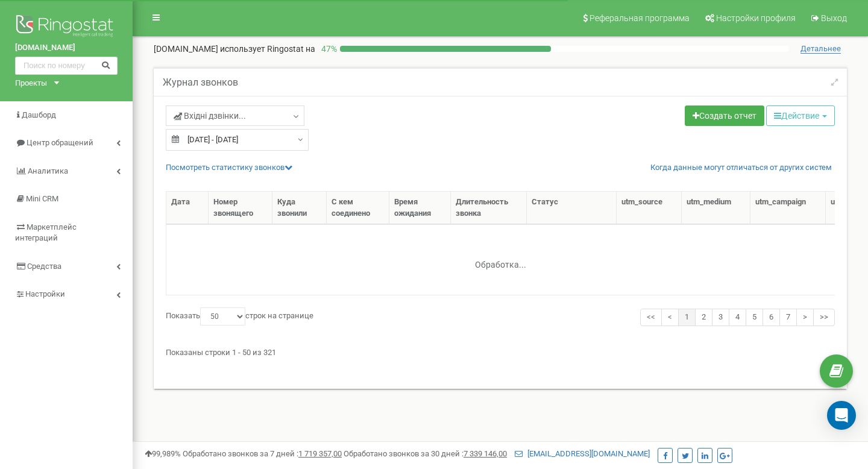 This screenshot has height=469, width=868. What do you see at coordinates (60, 142) in the screenshot?
I see `span: Центр обращений` at bounding box center [60, 142].